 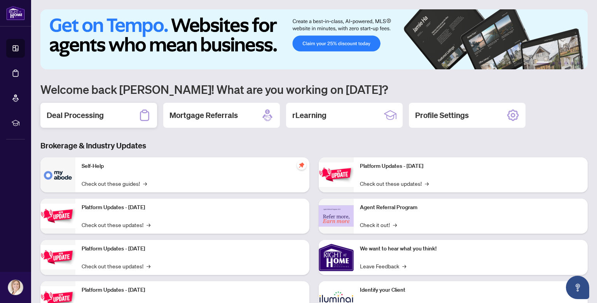 I want to click on button: 2, so click(x=554, y=63).